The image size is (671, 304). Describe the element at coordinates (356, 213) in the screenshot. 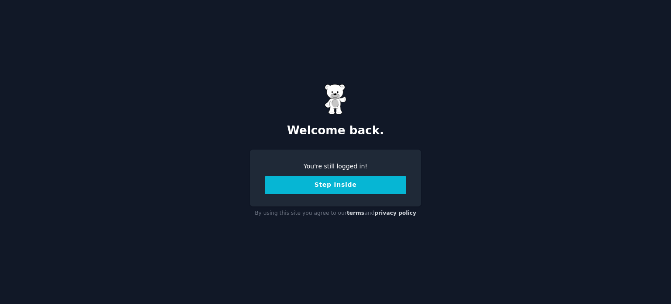

I see `a: terms` at that location.